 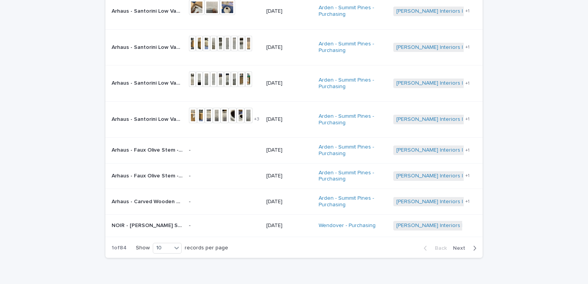 I want to click on p: Arhaus - Faux Olive Stem - Sku 6510063F1014 | 70919, so click(x=148, y=175).